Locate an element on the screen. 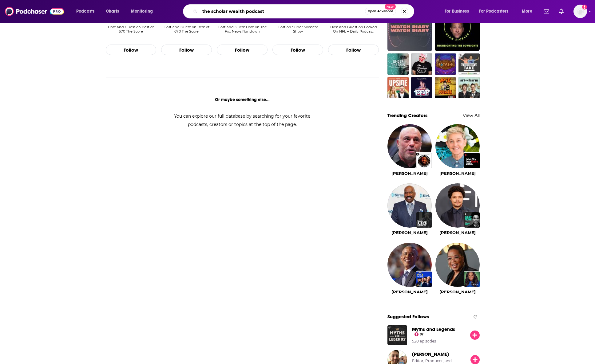 The width and height of the screenshot is (595, 364). img: The Adventure Zone is located at coordinates (445, 64).